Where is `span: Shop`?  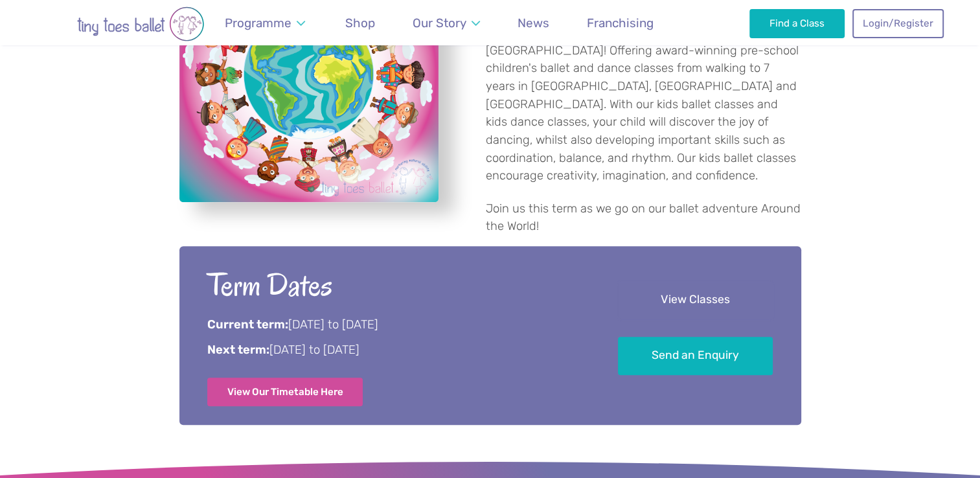
span: Shop is located at coordinates (360, 23).